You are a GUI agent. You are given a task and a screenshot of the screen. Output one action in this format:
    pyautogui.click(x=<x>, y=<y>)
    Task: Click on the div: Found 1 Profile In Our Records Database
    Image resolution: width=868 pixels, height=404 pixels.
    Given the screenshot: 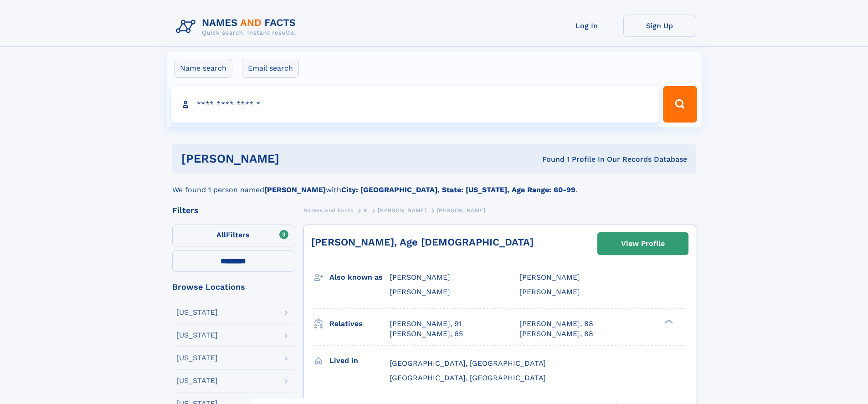 What is the action you would take?
    pyautogui.click(x=548, y=160)
    